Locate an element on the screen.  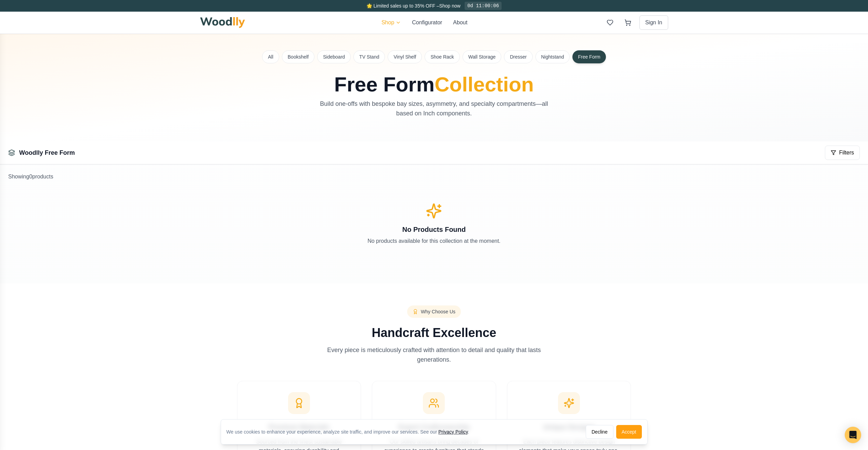
span: 🌟 Limited sales up to 35% OFF – is located at coordinates (402, 6).